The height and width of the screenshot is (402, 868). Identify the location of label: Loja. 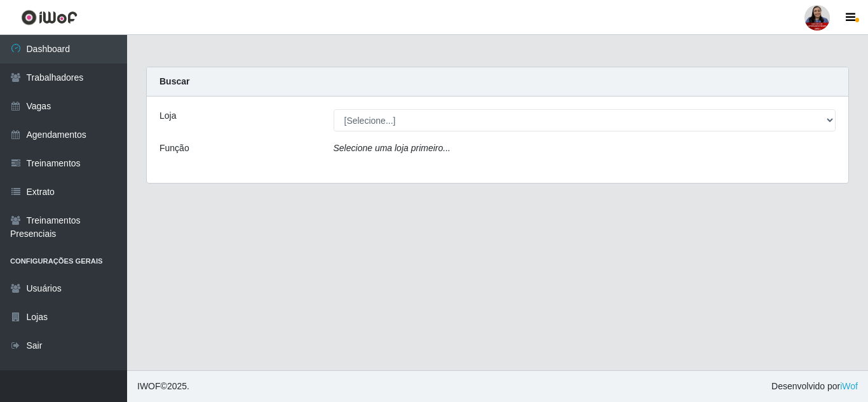
(168, 116).